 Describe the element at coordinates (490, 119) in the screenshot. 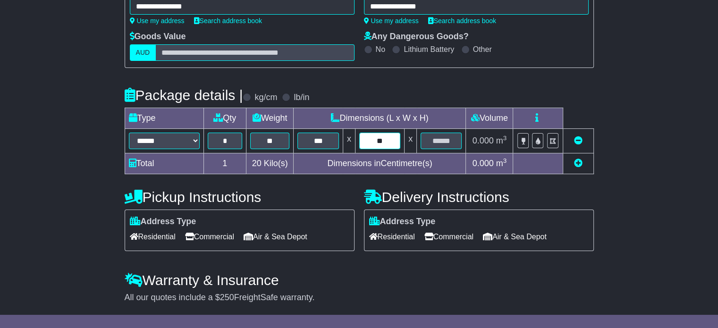

I see `td: Volume` at that location.